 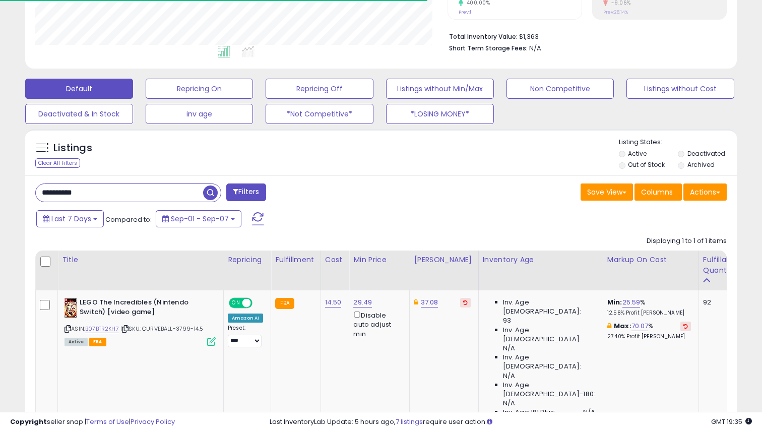 I want to click on a: 25.59, so click(x=632, y=302).